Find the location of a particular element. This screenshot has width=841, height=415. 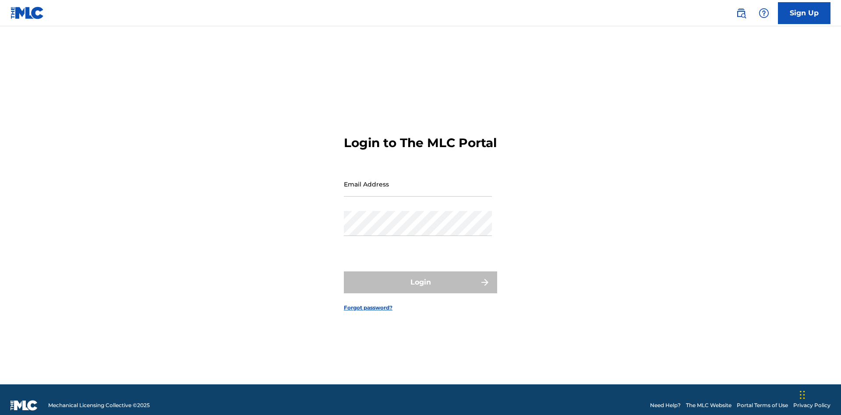

h3: Login to The MLC Portal is located at coordinates (420, 143).